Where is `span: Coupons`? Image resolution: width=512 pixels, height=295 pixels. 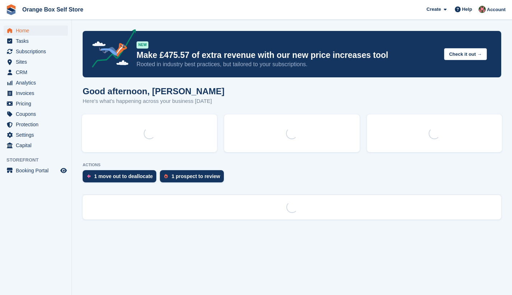 span: Coupons is located at coordinates (37, 114).